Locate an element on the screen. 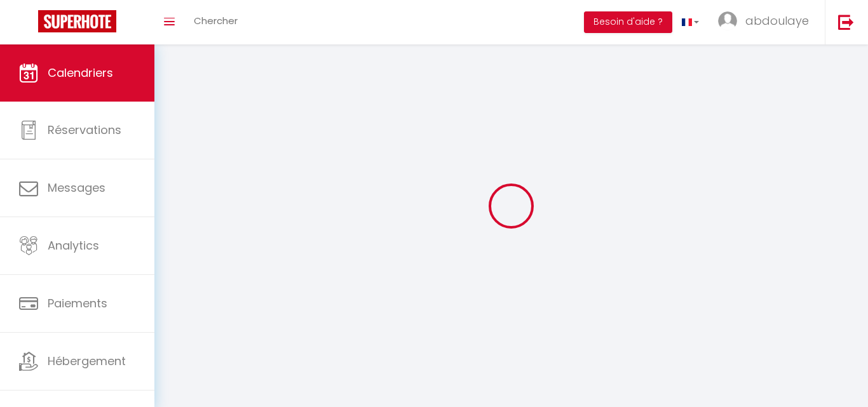 The image size is (868, 407). span: Hébergement is located at coordinates (87, 361).